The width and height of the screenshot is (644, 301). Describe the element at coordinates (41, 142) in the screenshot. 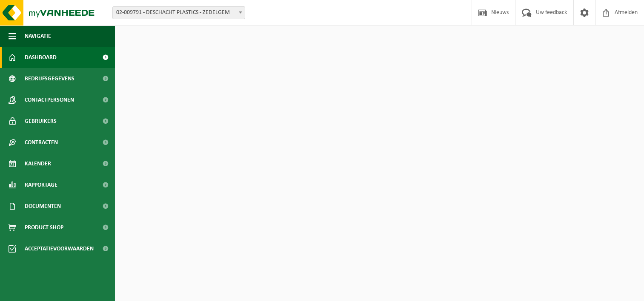

I see `span: Contracten` at that location.